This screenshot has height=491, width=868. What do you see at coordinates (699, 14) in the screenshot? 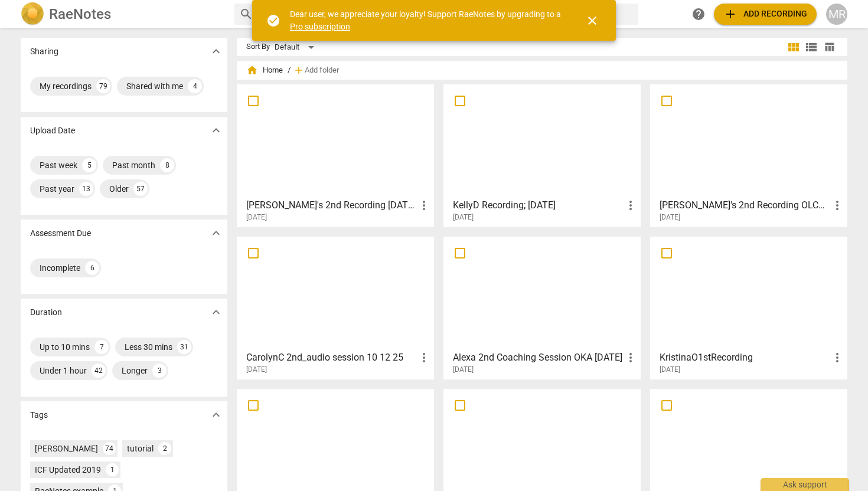
I see `span: help` at bounding box center [699, 14].